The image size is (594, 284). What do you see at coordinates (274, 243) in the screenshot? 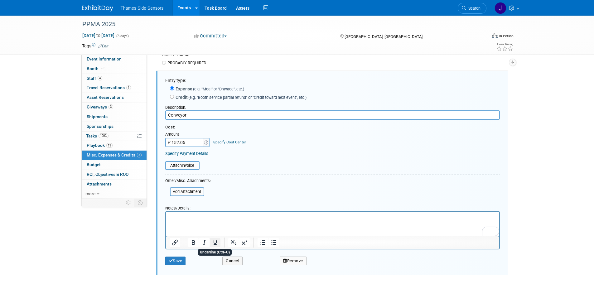
I see `button: Bullet list` at bounding box center [274, 243].